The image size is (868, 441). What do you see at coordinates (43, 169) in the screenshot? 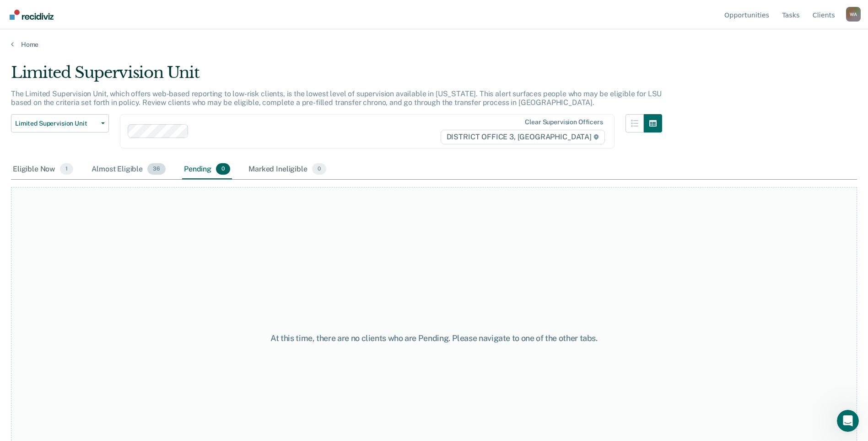
I see `div: Eligible Now1` at bounding box center [43, 169].